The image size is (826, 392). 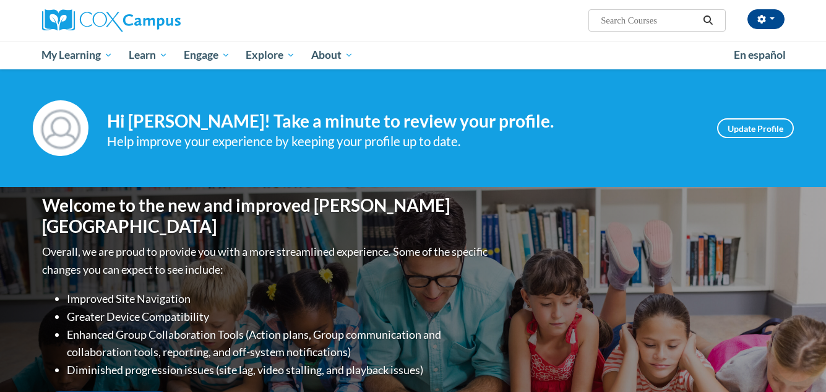 What do you see at coordinates (270, 55) in the screenshot?
I see `a: Explore` at bounding box center [270, 55].